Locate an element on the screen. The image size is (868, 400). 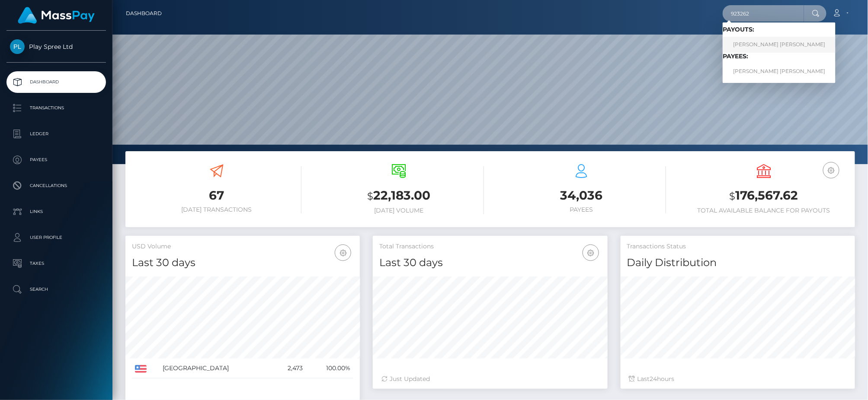
a: Transactions is located at coordinates (56, 108).